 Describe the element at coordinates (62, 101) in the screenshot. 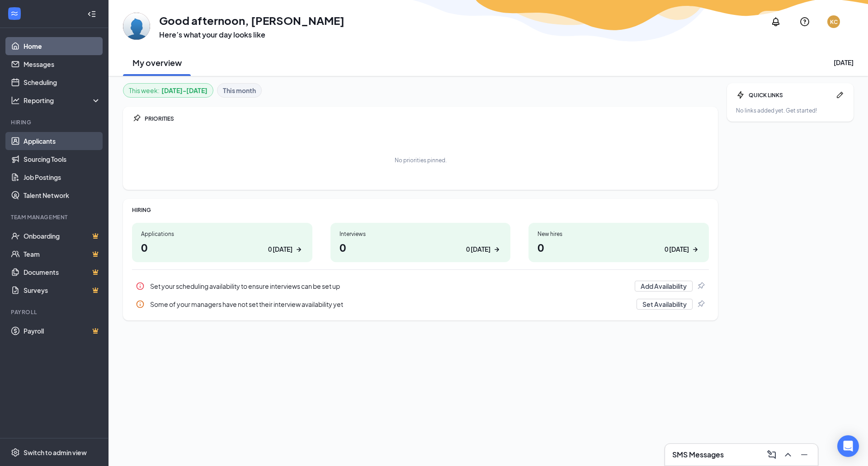

I see `div: Reporting` at that location.